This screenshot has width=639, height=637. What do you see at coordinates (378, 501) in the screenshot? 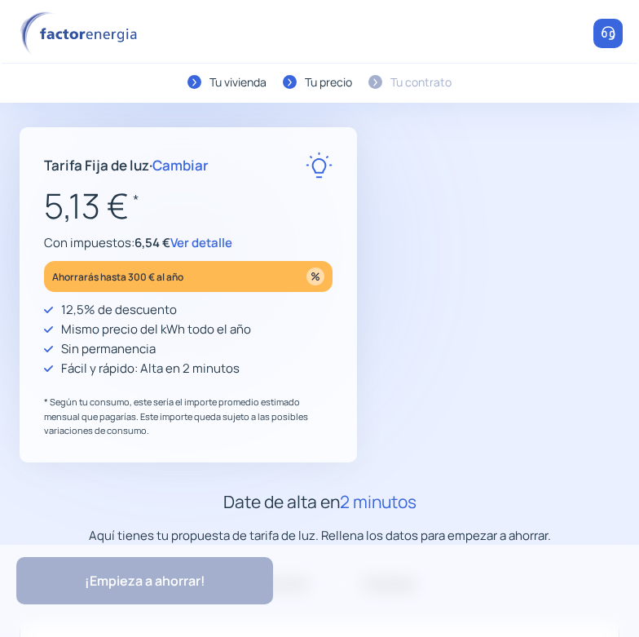
I see `span: 2 minutos` at bounding box center [378, 501].